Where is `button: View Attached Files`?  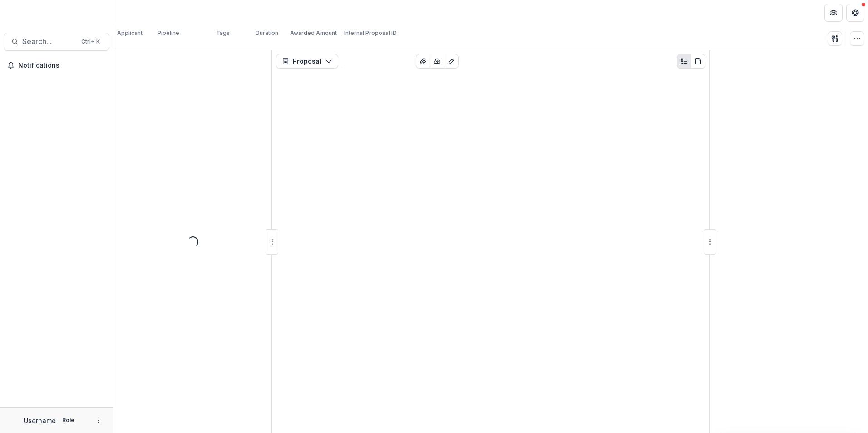 button: View Attached Files is located at coordinates (423, 61).